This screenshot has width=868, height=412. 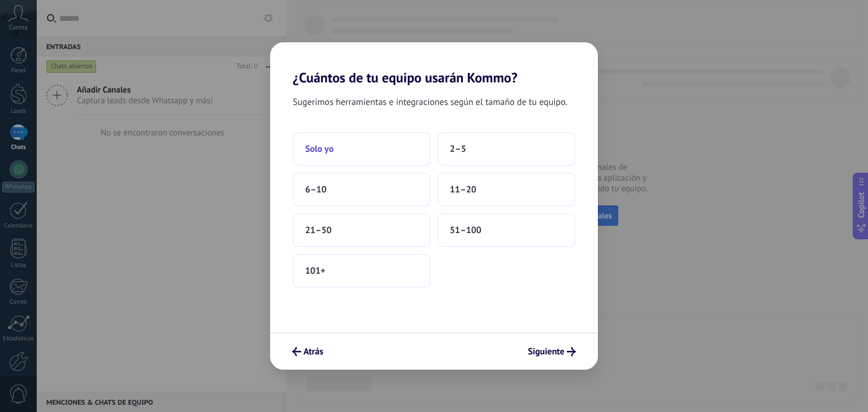 I want to click on span: Sugerimos herramientas e integraciones según el tamaño de tu equipo., so click(x=430, y=102).